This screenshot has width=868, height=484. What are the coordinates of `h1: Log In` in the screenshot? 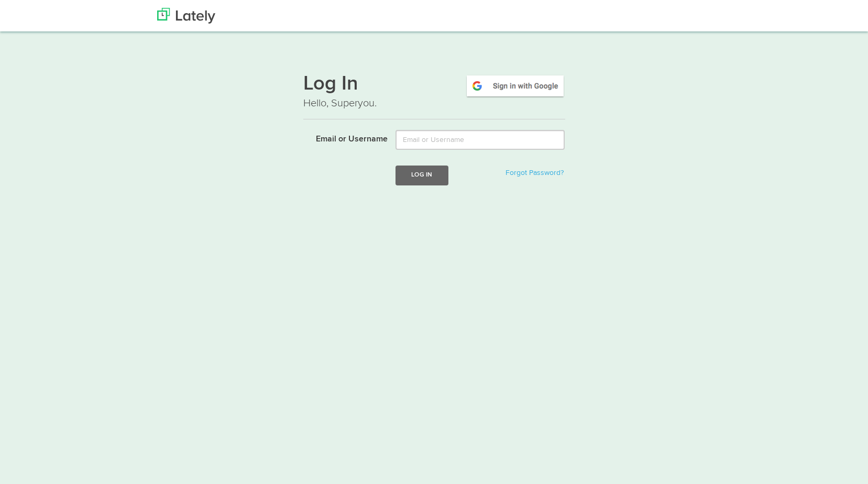 It's located at (434, 85).